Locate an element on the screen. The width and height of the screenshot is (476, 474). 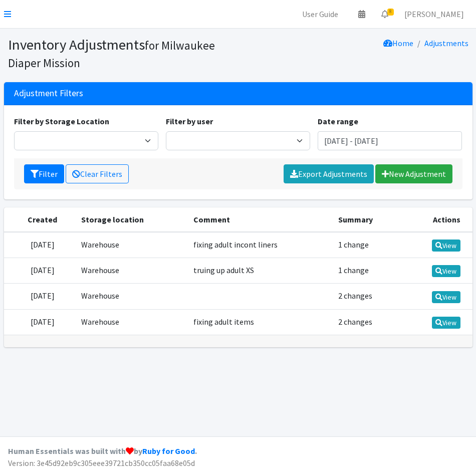
span: Version: 3e45d92eb9c305eee39721cb350cc05faa68e05d is located at coordinates (101, 463).